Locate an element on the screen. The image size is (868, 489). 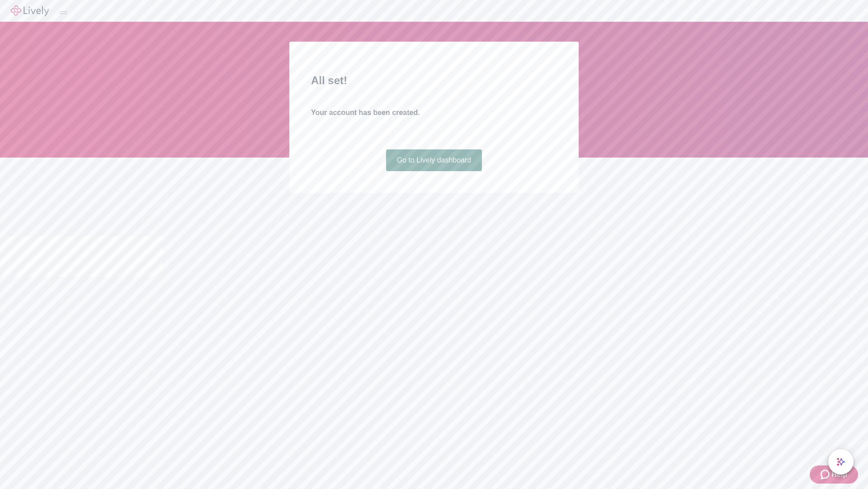
h4: Your account has been created. is located at coordinates (434, 113).